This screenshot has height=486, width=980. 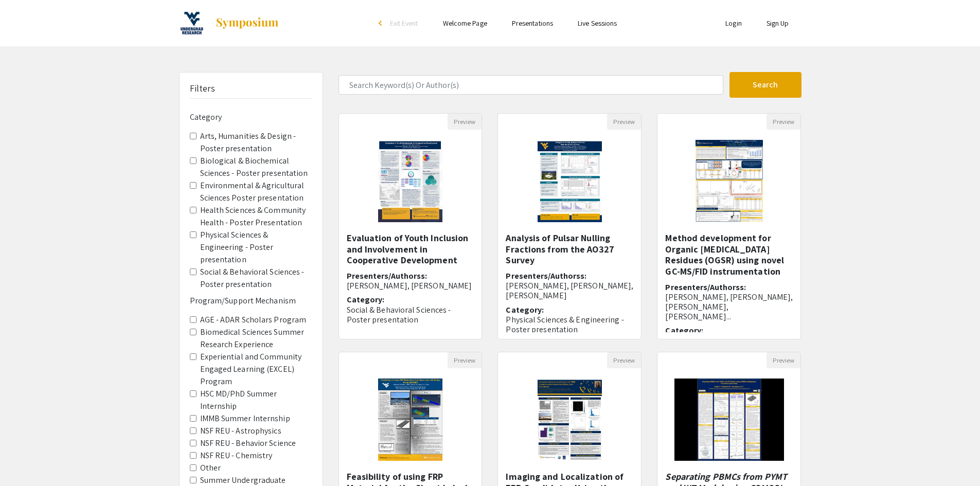 I want to click on img: <p class="ql-align-center"><em style="color: black;">Separating PBMCs from PYMT and WT Model usin..., so click(x=729, y=420).